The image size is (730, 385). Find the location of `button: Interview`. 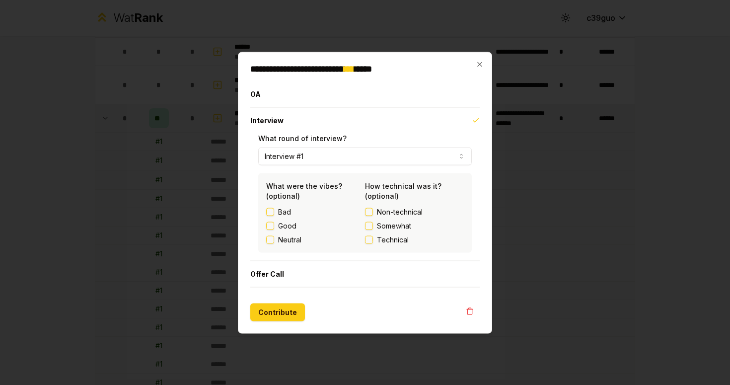

button: Interview is located at coordinates (365, 120).